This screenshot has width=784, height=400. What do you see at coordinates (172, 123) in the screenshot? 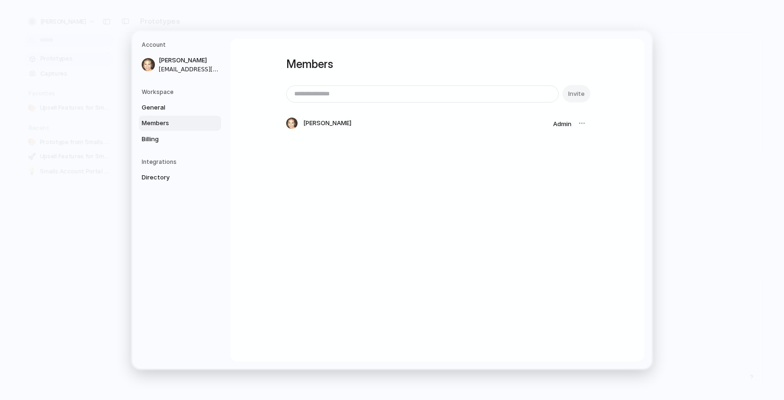
I see `span: Members` at bounding box center [172, 123].